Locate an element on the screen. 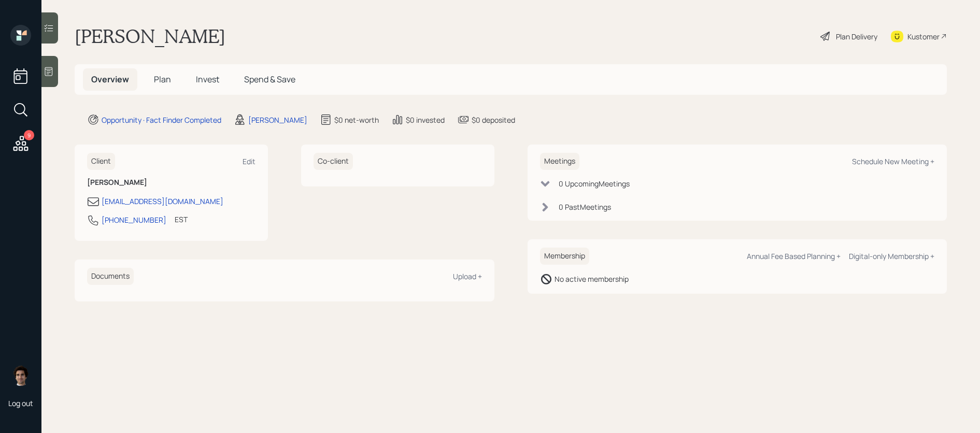 This screenshot has height=433, width=980. div: Annual Fee Based Planning + is located at coordinates (793, 256).